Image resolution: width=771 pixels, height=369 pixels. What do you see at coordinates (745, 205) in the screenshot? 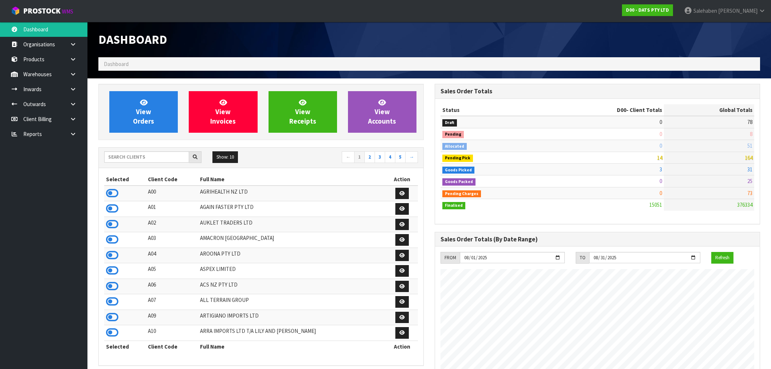
I see `span: 376334` at bounding box center [745, 205].